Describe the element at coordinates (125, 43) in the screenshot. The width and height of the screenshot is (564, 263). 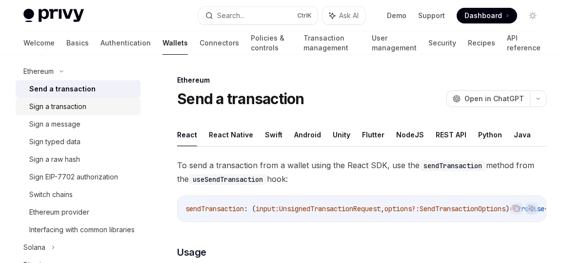
I see `a: Authentication` at that location.